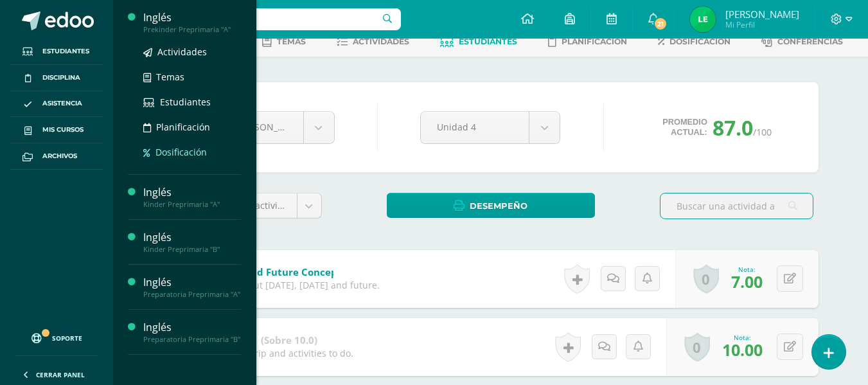 The image size is (868, 385). What do you see at coordinates (737, 206) in the screenshot?
I see `input: Buscar una actividad aquí...` at bounding box center [737, 206].